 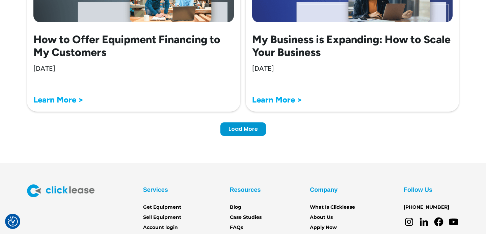 I want to click on img: Clicklease logo, so click(x=61, y=191).